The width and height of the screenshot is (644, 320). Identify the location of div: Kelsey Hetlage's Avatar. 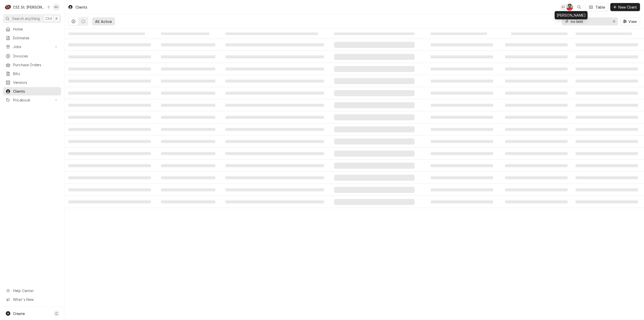
(564, 7).